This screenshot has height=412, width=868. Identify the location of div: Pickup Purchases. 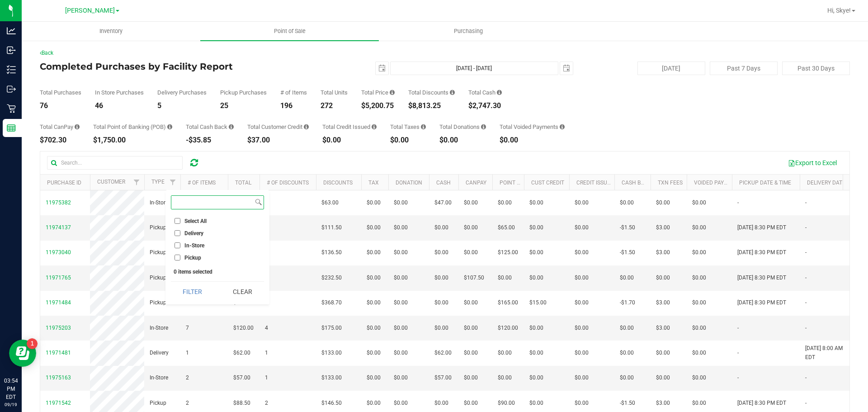
(243, 92).